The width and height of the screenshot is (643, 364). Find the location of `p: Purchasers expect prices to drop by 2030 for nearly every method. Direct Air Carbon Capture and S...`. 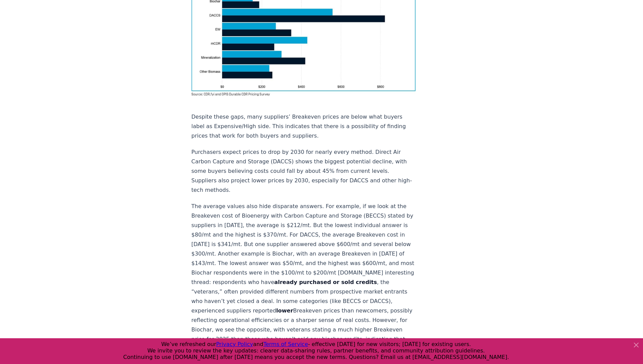

p: Purchasers expect prices to drop by 2030 for nearly every method. Direct Air Carbon Capture and S... is located at coordinates (304, 171).